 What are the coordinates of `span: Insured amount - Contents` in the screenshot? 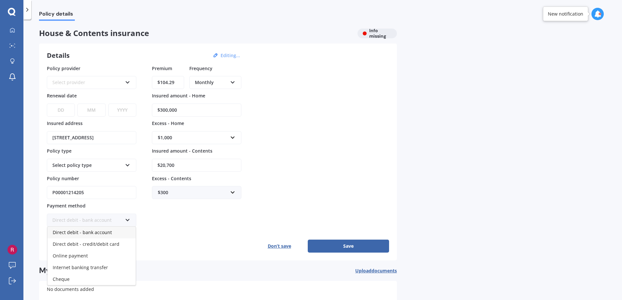 It's located at (182, 151).